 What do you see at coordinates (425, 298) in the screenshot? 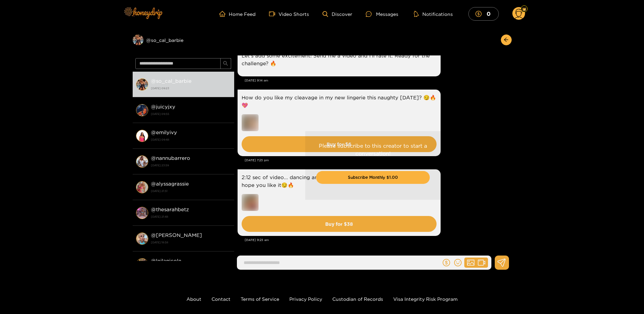
I see `a: Visa Integrity Risk Program` at bounding box center [425, 298].